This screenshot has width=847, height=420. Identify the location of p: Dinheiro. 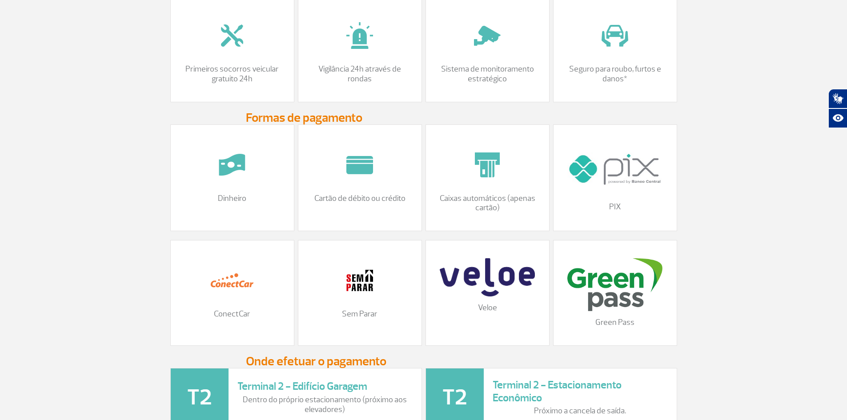
(232, 199).